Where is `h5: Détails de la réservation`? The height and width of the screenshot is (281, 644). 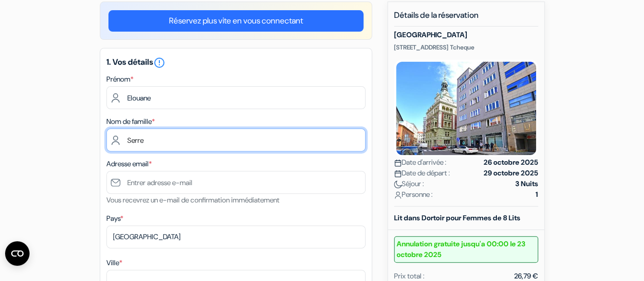
h5: Détails de la réservation is located at coordinates (466, 19).